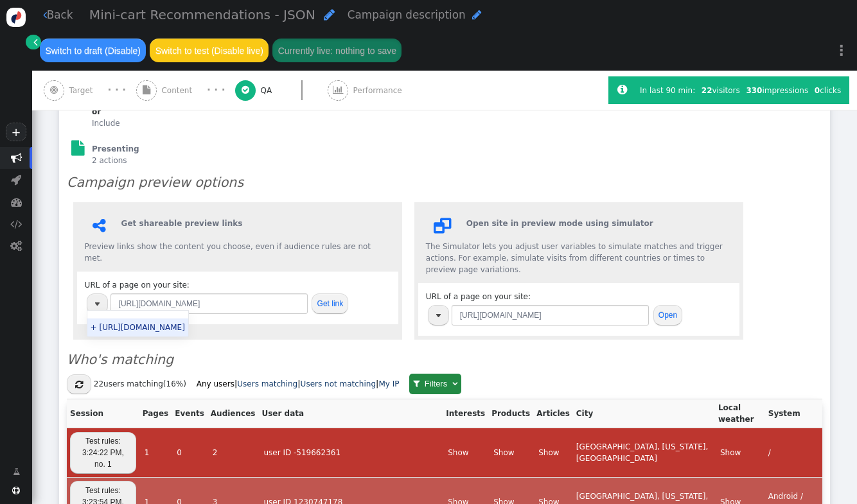 The image size is (857, 504). Describe the element at coordinates (350, 414) in the screenshot. I see `th: User data` at that location.